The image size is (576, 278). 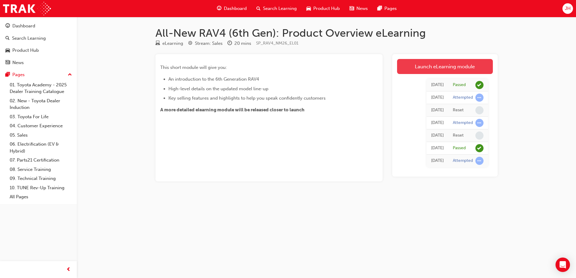 I want to click on div: Pages, so click(x=18, y=75).